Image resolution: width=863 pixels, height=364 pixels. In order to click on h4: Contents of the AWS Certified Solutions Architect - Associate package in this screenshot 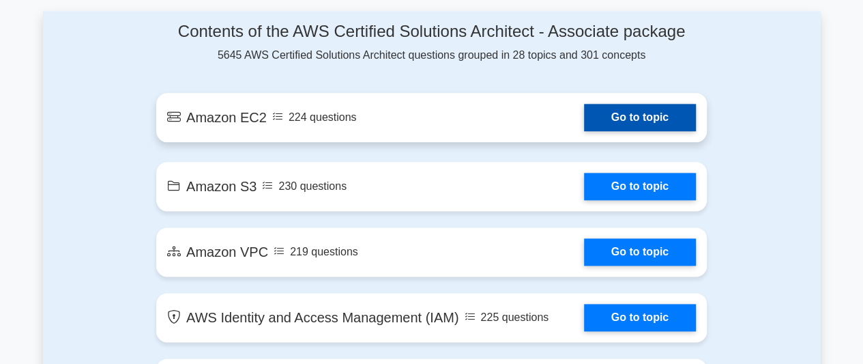, I will do `click(431, 31)`.